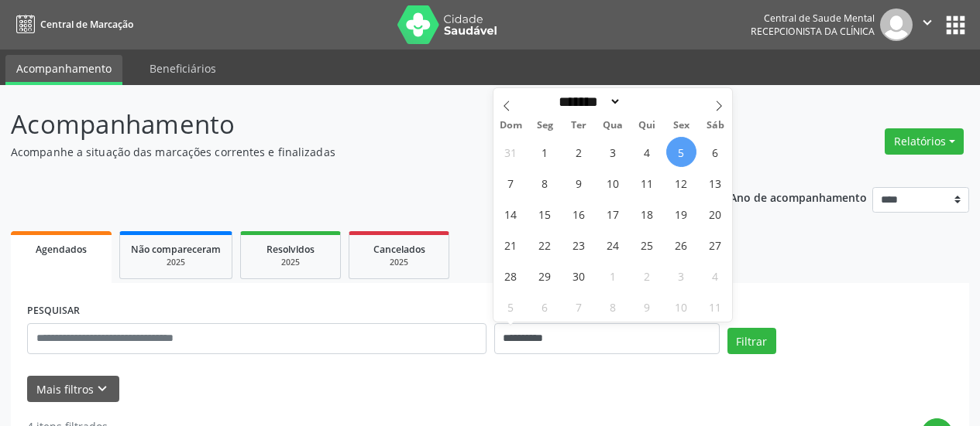  I want to click on p: Acompanhe a situação das marcações correntes e finalizadas, so click(346, 151).